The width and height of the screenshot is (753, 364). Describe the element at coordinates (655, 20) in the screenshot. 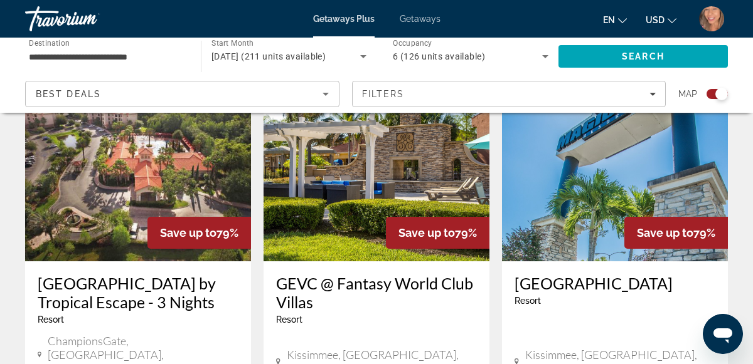

I see `span: USD` at that location.